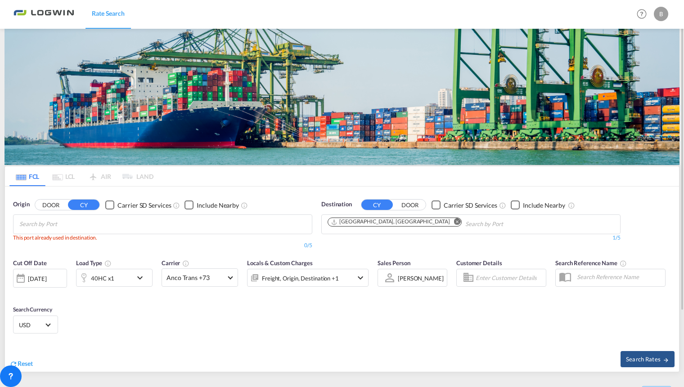 The height and width of the screenshot is (387, 684). I want to click on div: 0/5, so click(162, 246).